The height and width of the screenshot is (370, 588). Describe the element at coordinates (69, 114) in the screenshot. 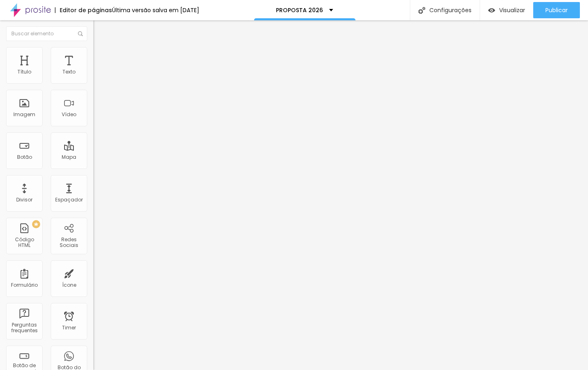

I see `div: Vídeo` at that location.